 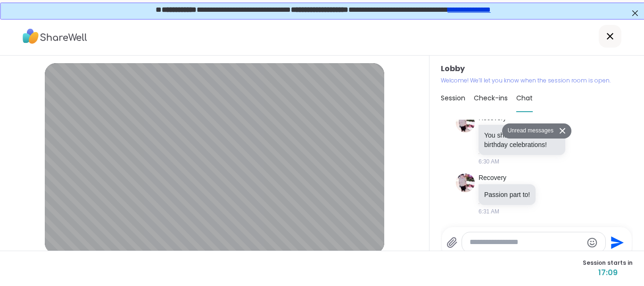 I want to click on span: Check-ins, so click(x=491, y=98).